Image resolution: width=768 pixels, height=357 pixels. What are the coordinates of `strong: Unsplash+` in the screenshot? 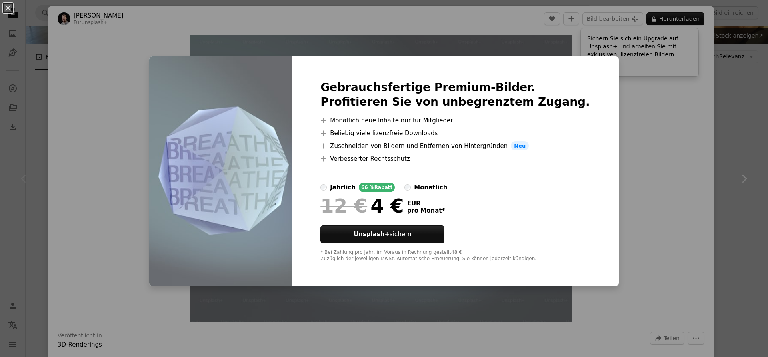 It's located at (371, 234).